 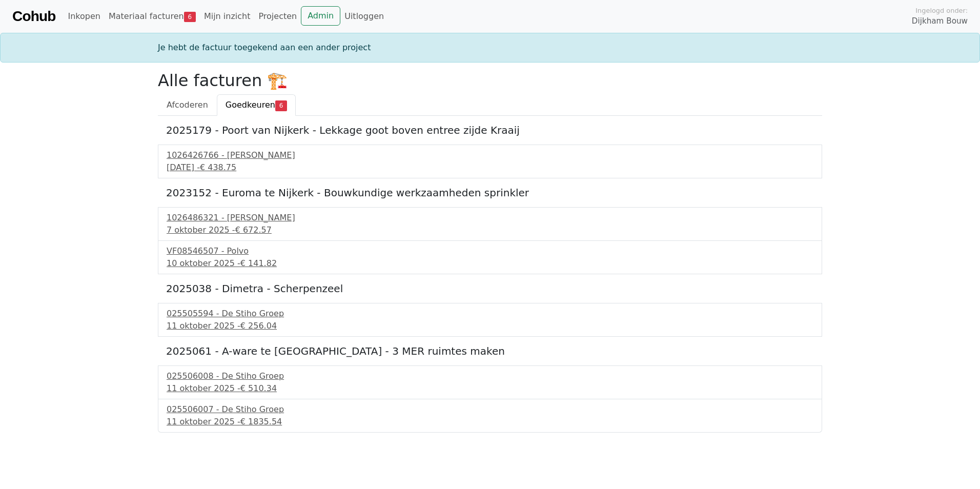 I want to click on a: Goedkeuren6, so click(x=256, y=105).